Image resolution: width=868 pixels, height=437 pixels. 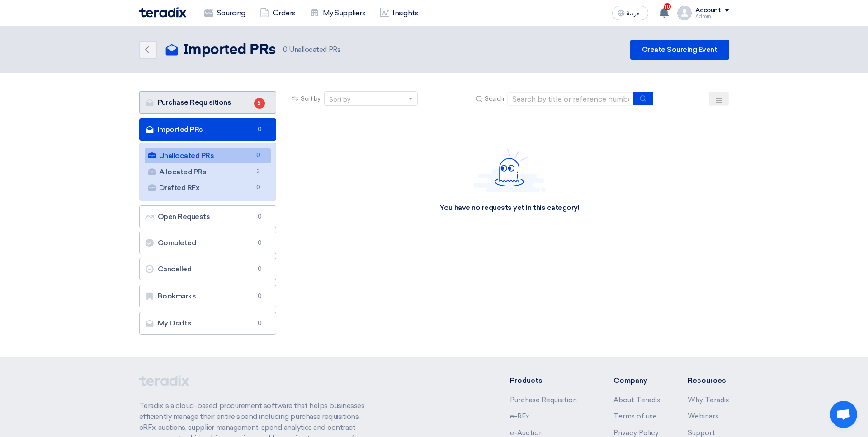 I want to click on span: Unallocated PRs, so click(x=312, y=50).